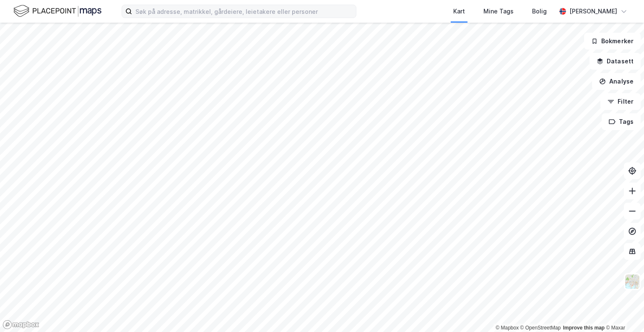 This screenshot has width=644, height=332. Describe the element at coordinates (459, 11) in the screenshot. I see `div: Kart` at that location.